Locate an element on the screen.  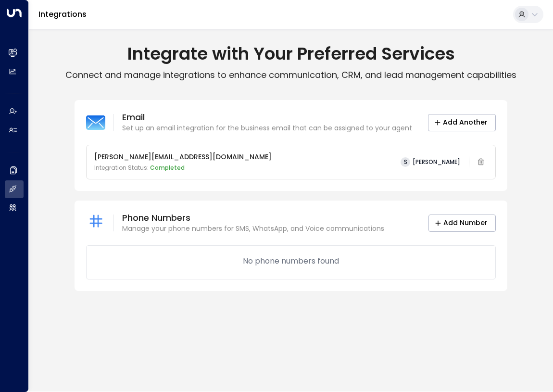
span: S is located at coordinates (405, 162).